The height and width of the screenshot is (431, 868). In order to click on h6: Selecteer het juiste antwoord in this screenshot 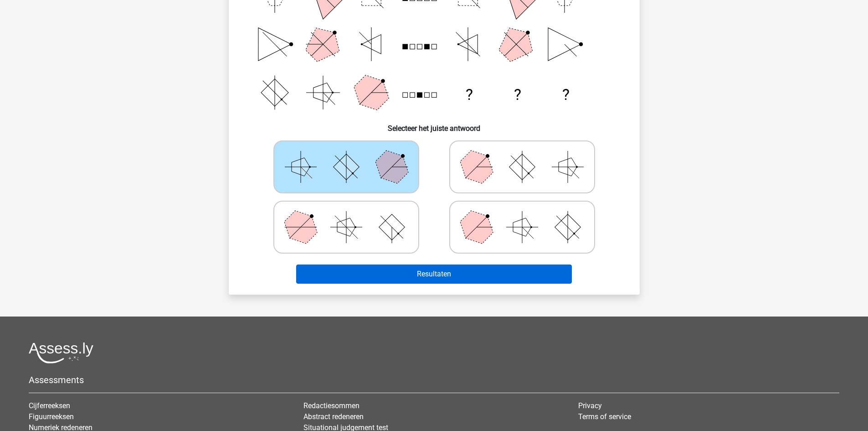, I will do `click(434, 124)`.